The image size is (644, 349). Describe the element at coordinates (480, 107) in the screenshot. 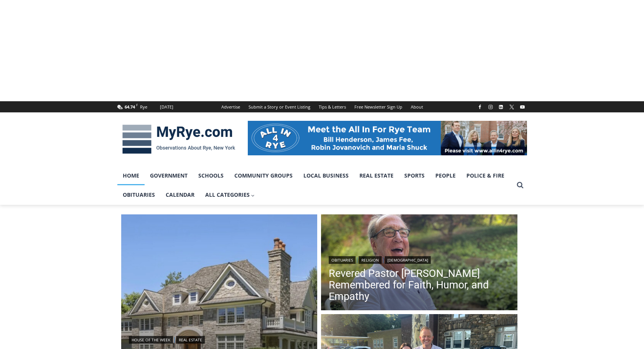

I see `a: Facebook` at that location.